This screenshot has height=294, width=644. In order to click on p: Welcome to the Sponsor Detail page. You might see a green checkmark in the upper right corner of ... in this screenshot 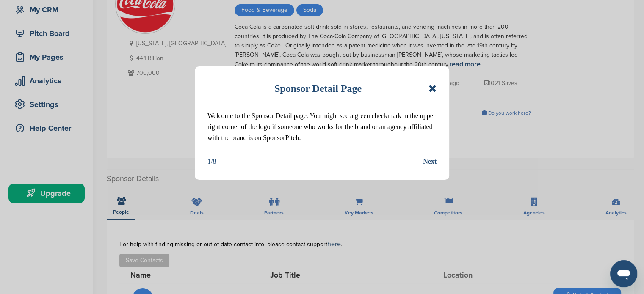, I will do `click(322, 127)`.